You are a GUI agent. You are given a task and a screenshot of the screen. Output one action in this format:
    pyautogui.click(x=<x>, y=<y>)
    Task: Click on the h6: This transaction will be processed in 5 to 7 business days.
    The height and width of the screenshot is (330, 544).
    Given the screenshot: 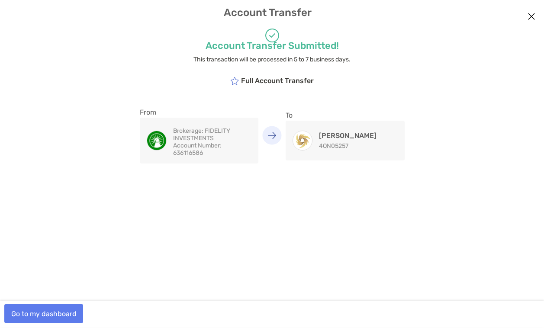 What is the action you would take?
    pyautogui.click(x=272, y=59)
    